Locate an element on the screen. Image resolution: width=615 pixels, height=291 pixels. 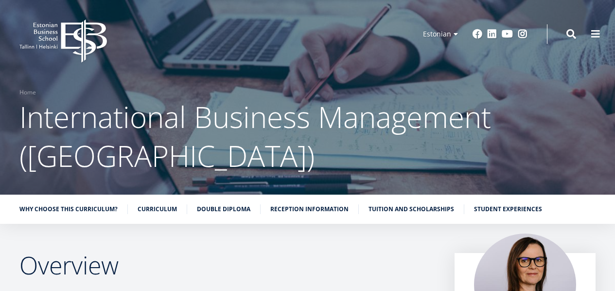
font: Double diploma is located at coordinates (224, 209).